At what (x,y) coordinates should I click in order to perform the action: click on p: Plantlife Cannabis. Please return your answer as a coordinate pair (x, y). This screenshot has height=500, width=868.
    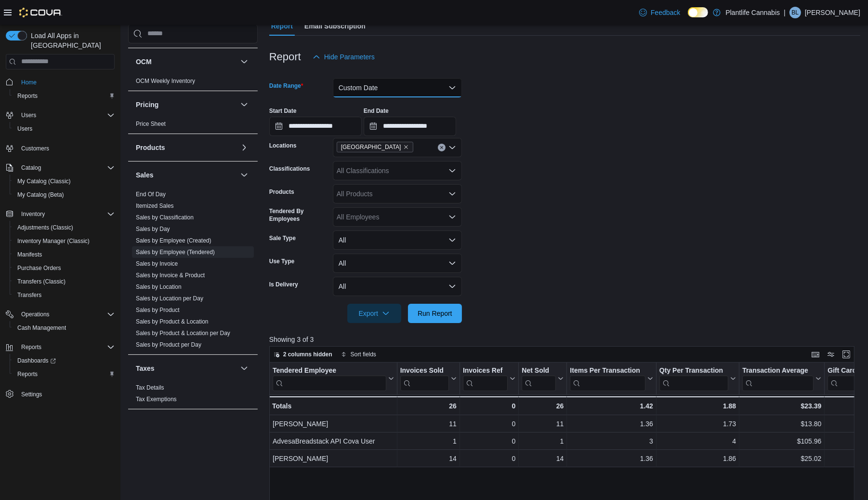
    Looking at the image, I should click on (753, 13).